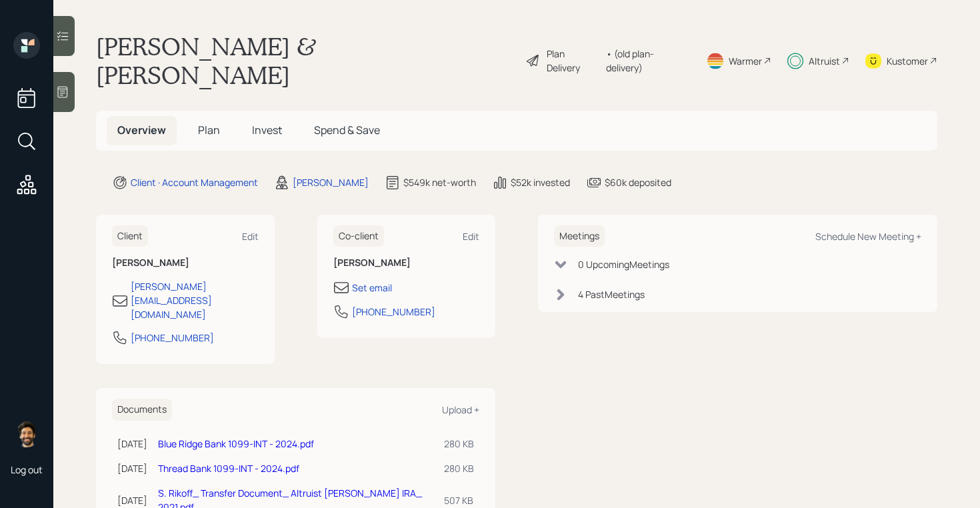  I want to click on div: 507 KB, so click(459, 500).